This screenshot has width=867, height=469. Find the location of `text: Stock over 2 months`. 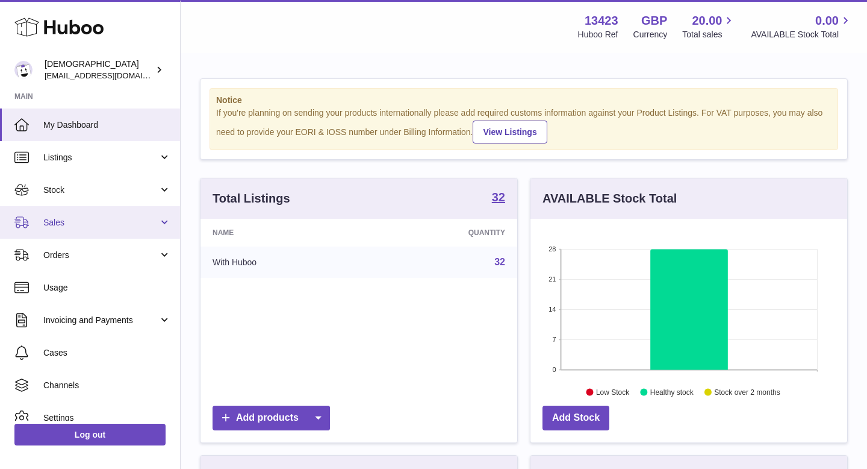

text: Stock over 2 months is located at coordinates (747, 391).